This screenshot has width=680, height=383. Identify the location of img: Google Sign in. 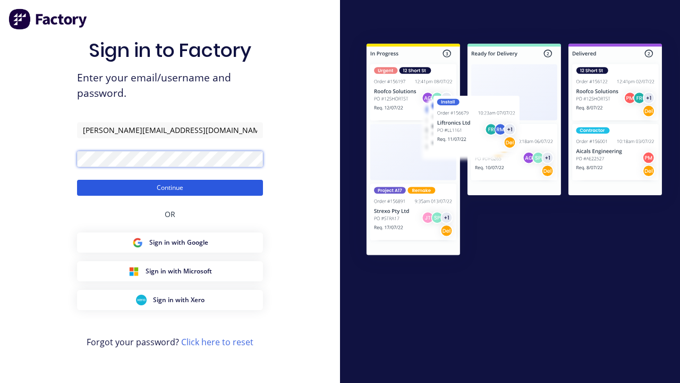
(138, 242).